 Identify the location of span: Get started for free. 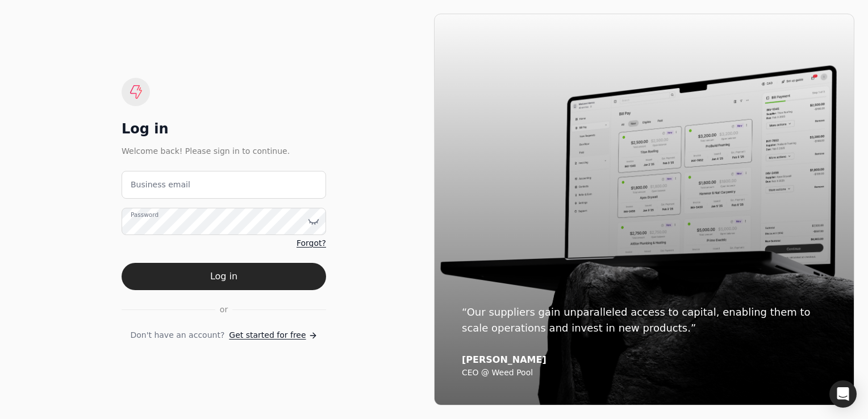
(267, 335).